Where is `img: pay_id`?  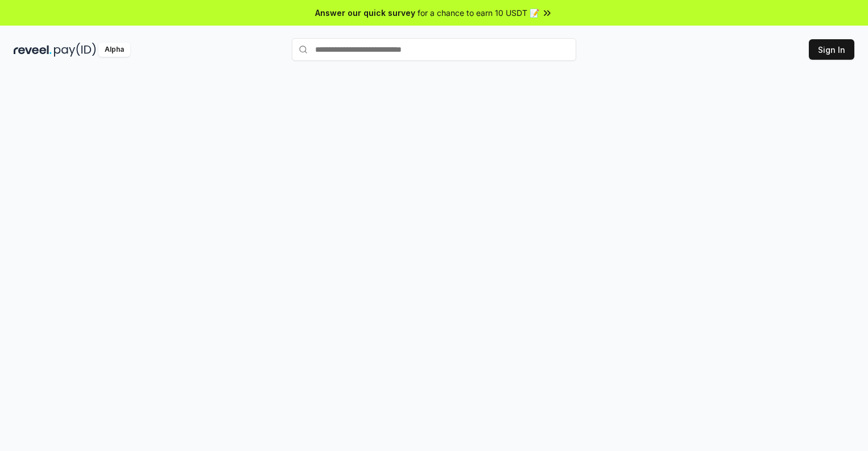 img: pay_id is located at coordinates (75, 49).